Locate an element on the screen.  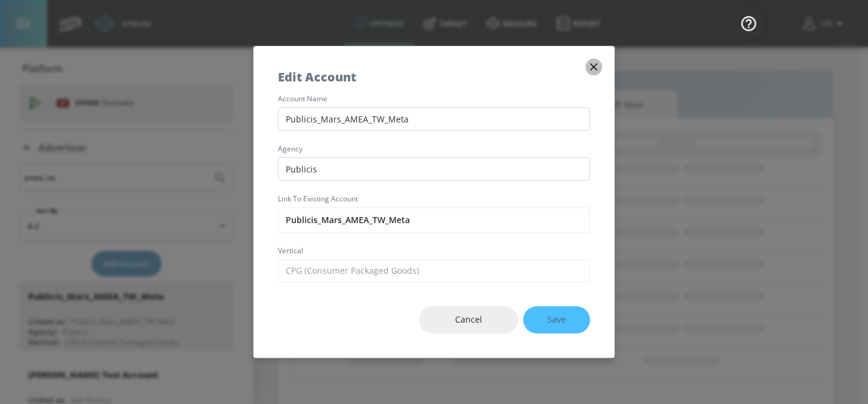
label: vertical is located at coordinates (434, 251).